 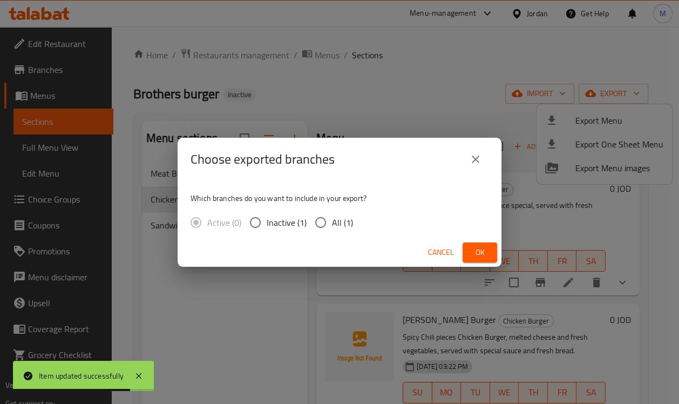 What do you see at coordinates (342, 222) in the screenshot?
I see `span: All (1)` at bounding box center [342, 222].